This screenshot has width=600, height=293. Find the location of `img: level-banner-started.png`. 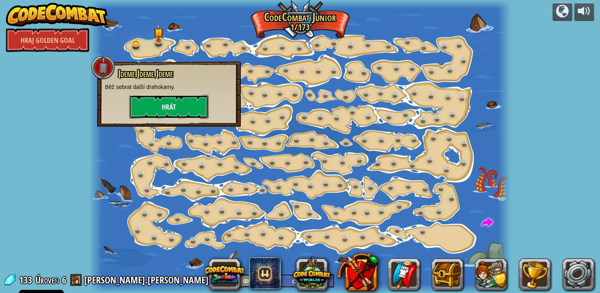

img: level-banner-started.png is located at coordinates (159, 32).